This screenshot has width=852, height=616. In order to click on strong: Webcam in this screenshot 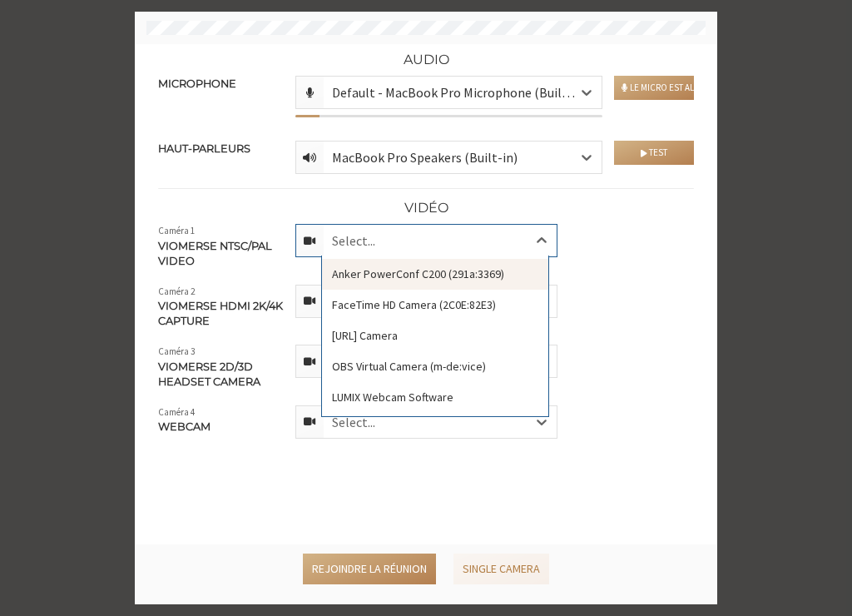, I will do `click(184, 426)`.